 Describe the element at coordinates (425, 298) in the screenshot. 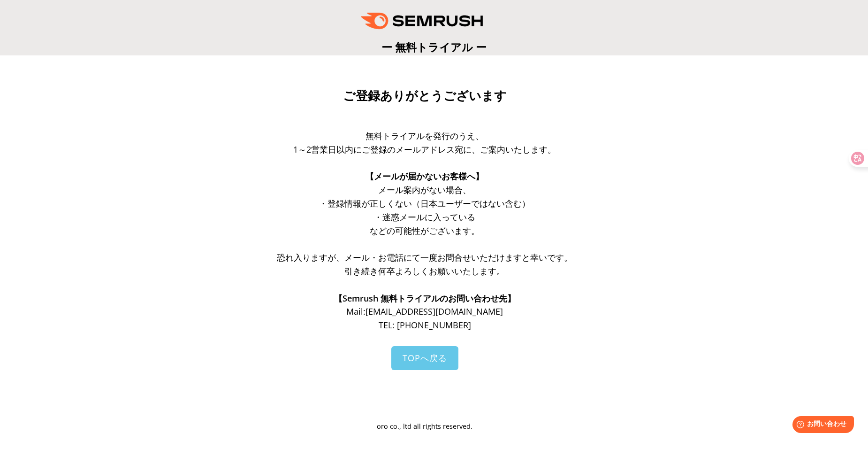

I see `span: 【Semrush 無料トライアルのお問い合わせ先】` at that location.